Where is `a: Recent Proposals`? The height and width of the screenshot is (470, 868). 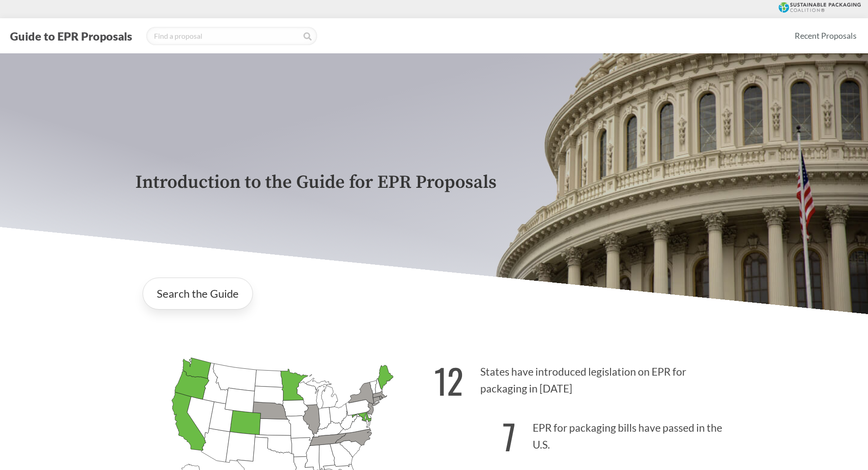 a: Recent Proposals is located at coordinates (826, 36).